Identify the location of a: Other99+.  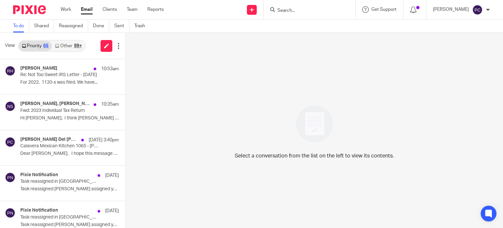
(68, 46).